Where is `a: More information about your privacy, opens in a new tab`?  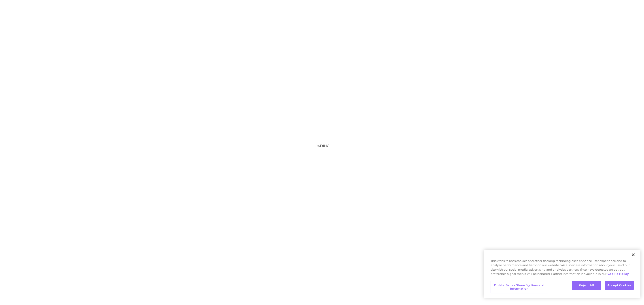 a: More information about your privacy, opens in a new tab is located at coordinates (618, 274).